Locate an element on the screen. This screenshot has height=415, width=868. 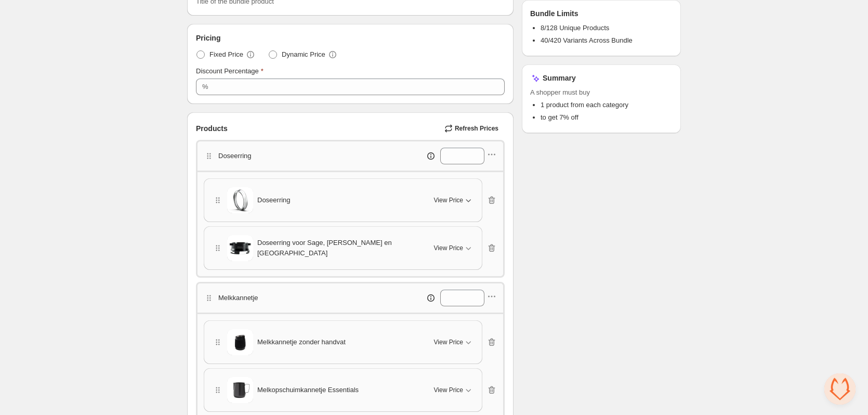
div: Open de chat is located at coordinates (840, 389).